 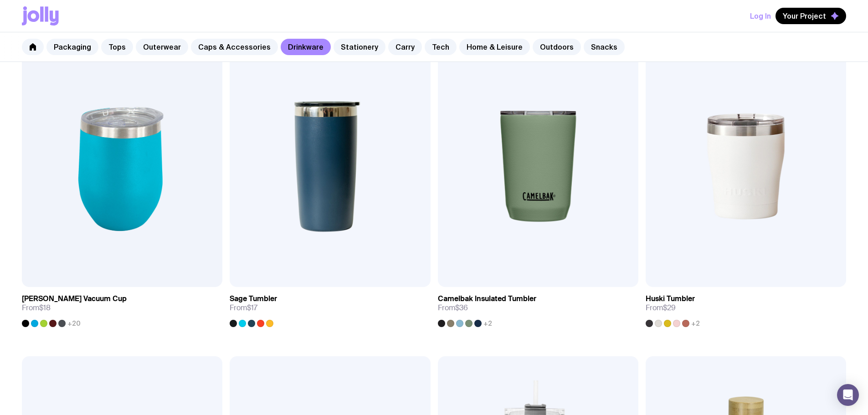 What do you see at coordinates (804, 16) in the screenshot?
I see `span: Your Project` at bounding box center [804, 16].